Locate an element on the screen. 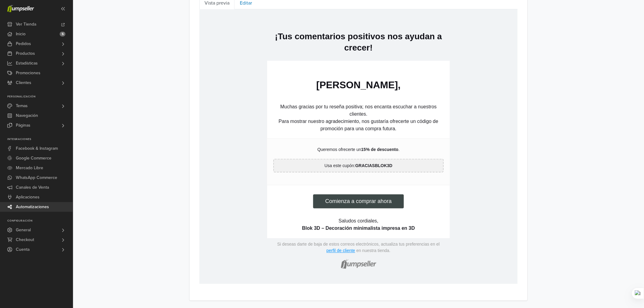 This screenshot has width=644, height=308. p: Configuración is located at coordinates (39, 221).